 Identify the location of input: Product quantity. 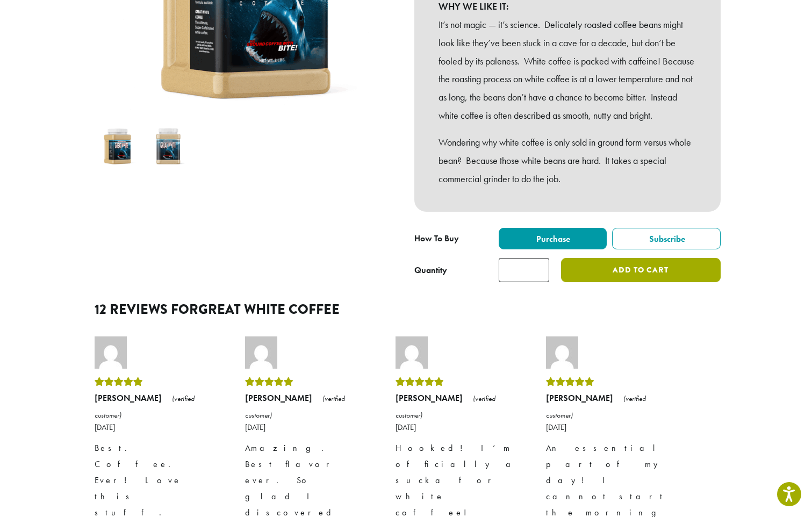
(524, 269).